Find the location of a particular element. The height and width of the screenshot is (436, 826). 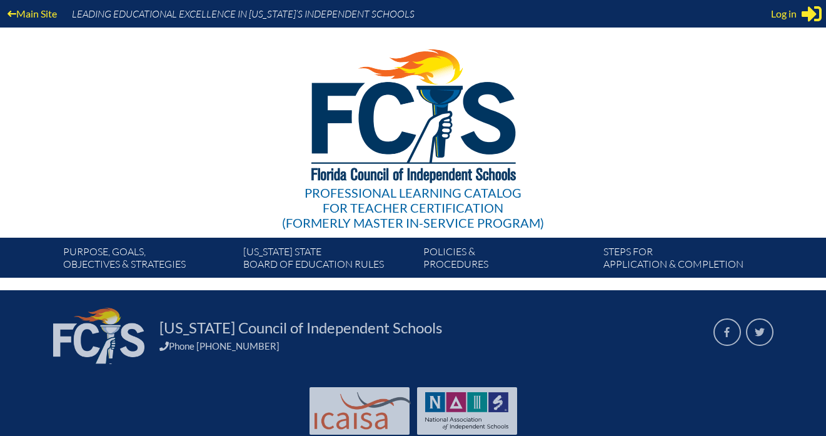

span: for Teacher Certification is located at coordinates (413, 208).